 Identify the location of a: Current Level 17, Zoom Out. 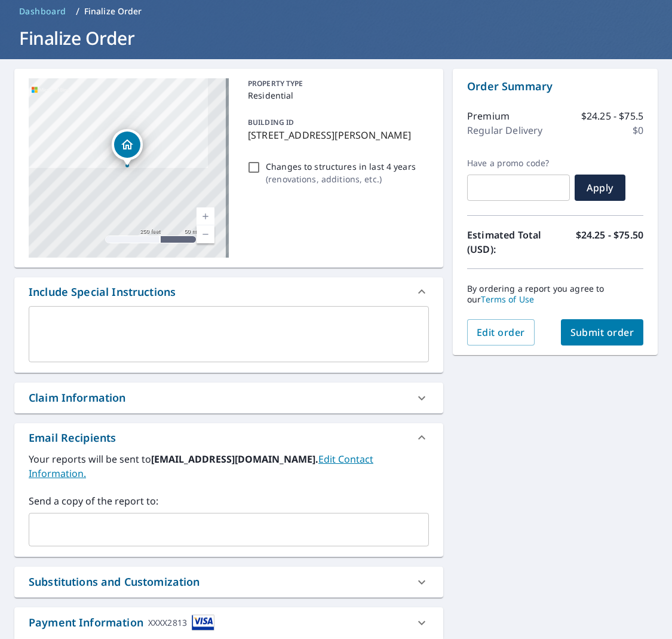
(206, 234).